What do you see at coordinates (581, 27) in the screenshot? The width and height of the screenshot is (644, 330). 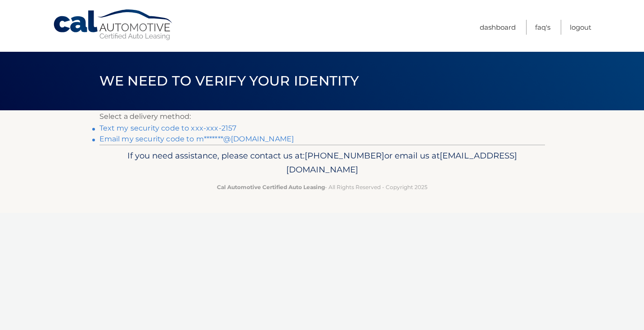 I see `a: Logout` at bounding box center [581, 27].